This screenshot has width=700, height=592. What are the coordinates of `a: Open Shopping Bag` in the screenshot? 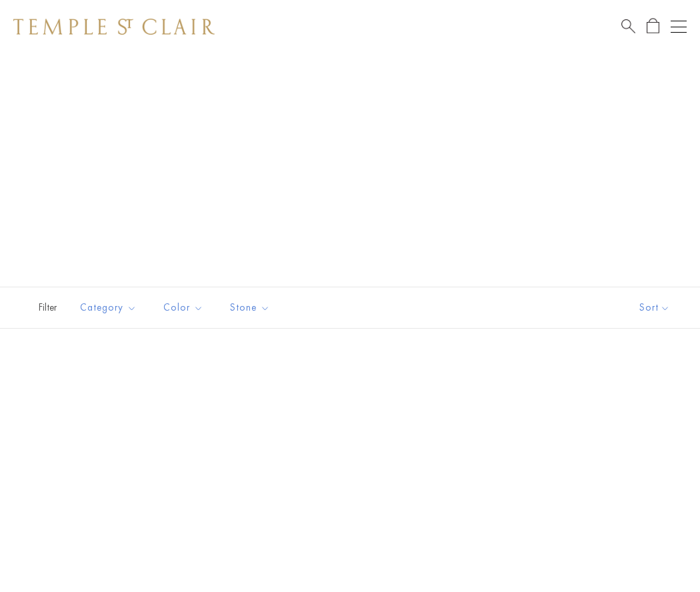 It's located at (652, 26).